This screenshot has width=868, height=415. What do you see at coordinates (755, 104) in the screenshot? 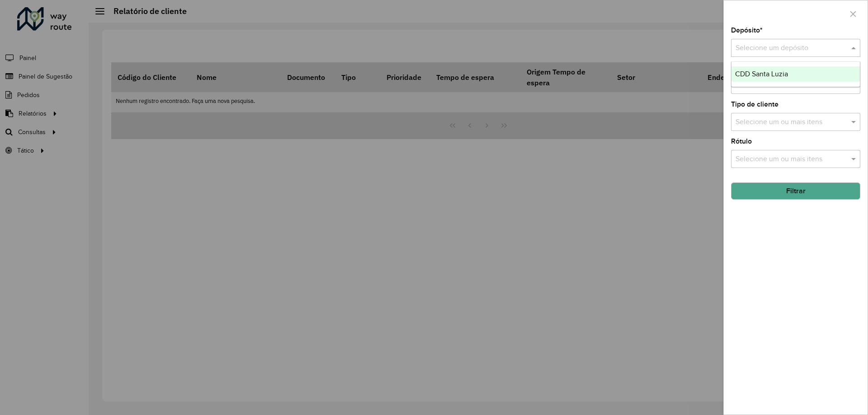
I see `label: Tipo de cliente` at bounding box center [755, 104].